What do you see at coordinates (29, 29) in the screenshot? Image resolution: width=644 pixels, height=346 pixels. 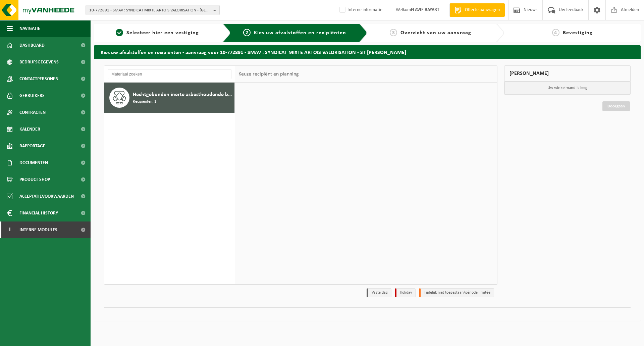 I see `span: Navigatie` at bounding box center [29, 29].